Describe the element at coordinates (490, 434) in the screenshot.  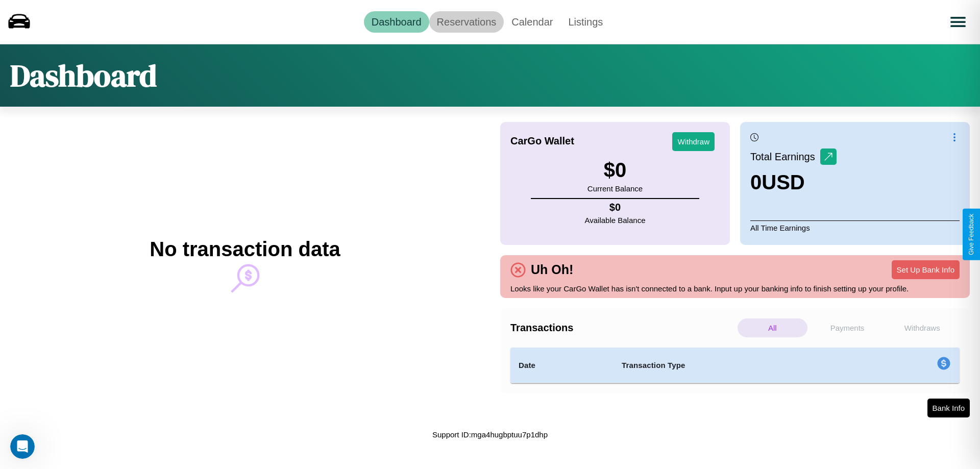
I see `p: Support ID: mga4hugbptuu7p1dhp` at that location.